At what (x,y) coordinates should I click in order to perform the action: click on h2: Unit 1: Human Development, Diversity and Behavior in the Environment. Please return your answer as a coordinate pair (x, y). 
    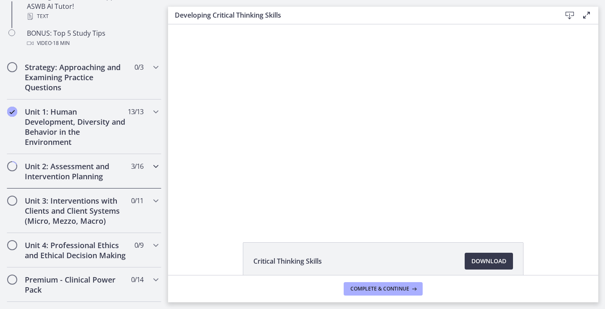
    Looking at the image, I should click on (76, 127).